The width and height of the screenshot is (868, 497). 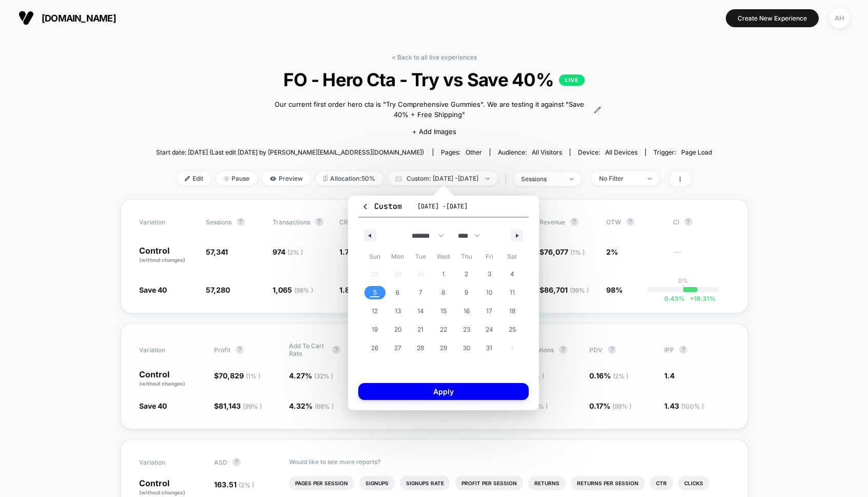 I want to click on div: sessions, so click(x=541, y=179).